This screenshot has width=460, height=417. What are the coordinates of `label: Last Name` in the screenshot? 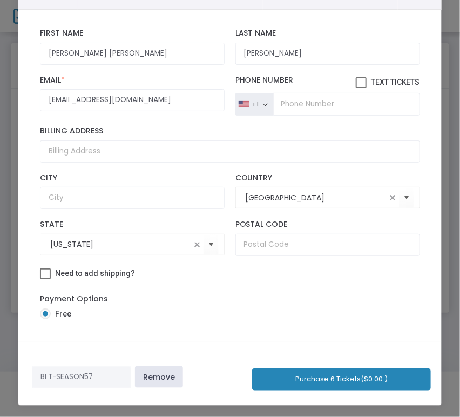 It's located at (328, 33).